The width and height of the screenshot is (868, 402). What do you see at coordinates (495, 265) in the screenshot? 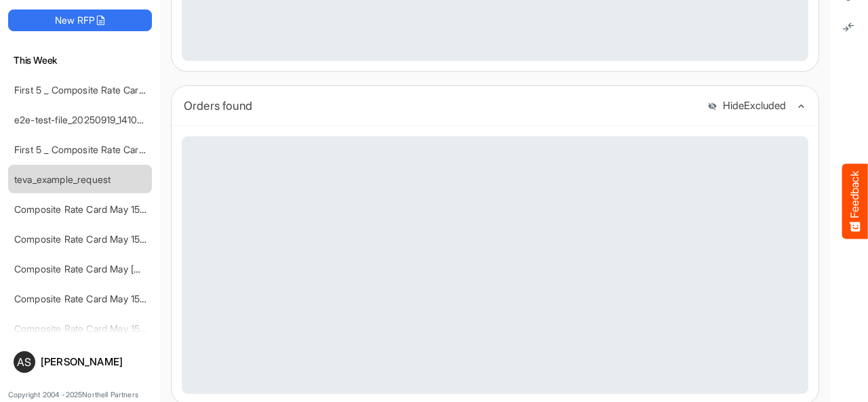
I see `div: Loading...` at bounding box center [495, 265].